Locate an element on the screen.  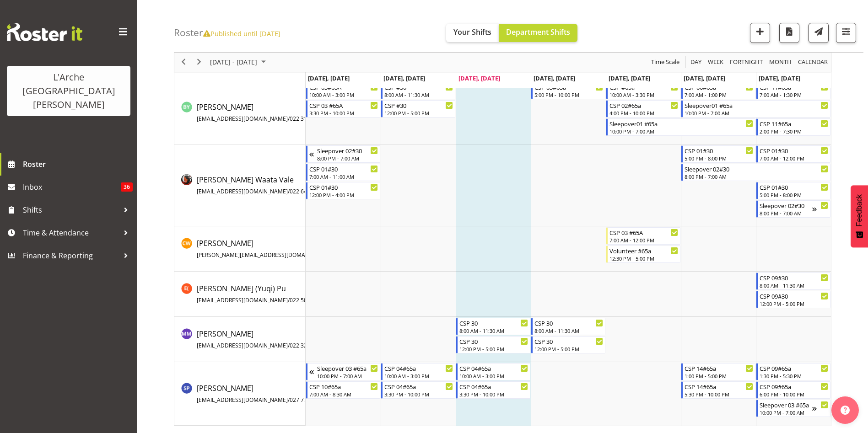
button: Timeline Week is located at coordinates (715, 62).